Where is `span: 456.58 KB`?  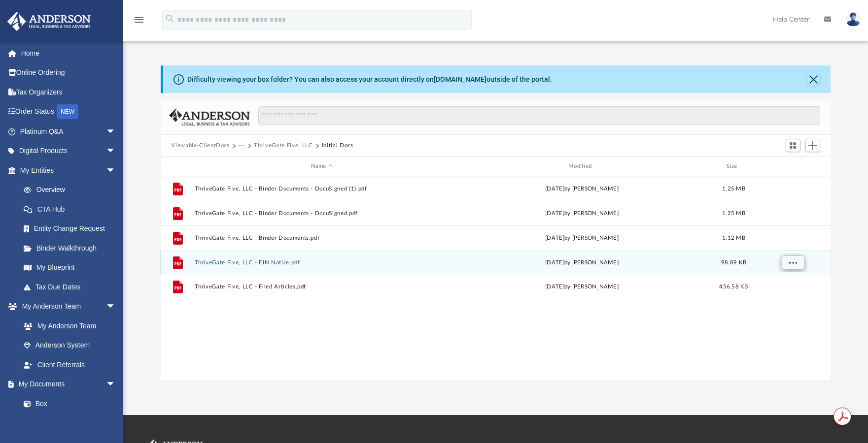 span: 456.58 KB is located at coordinates (733, 286).